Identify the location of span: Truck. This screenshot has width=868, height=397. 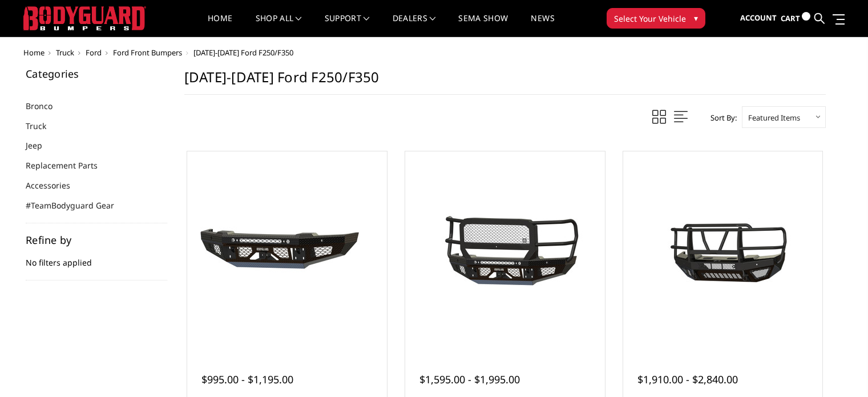
(65, 52).